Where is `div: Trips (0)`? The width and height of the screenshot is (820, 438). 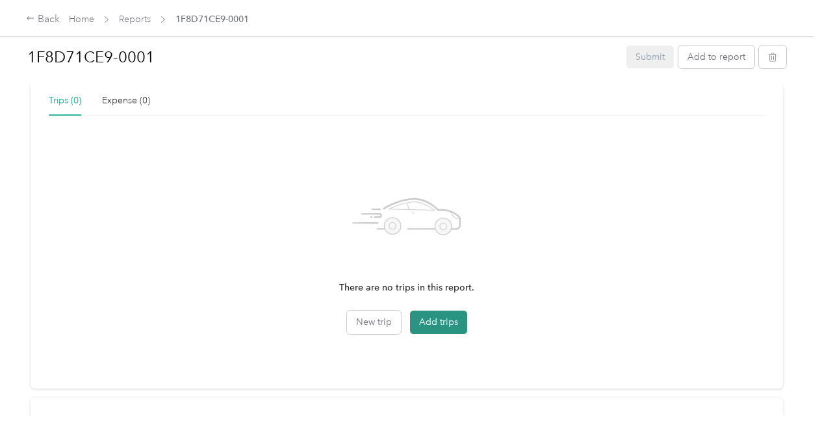 div: Trips (0) is located at coordinates (65, 101).